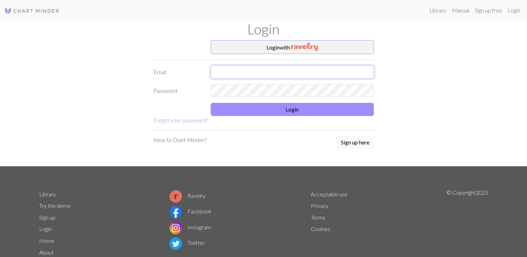 This screenshot has height=257, width=527. Describe the element at coordinates (187, 195) in the screenshot. I see `a: Ravelry` at that location.